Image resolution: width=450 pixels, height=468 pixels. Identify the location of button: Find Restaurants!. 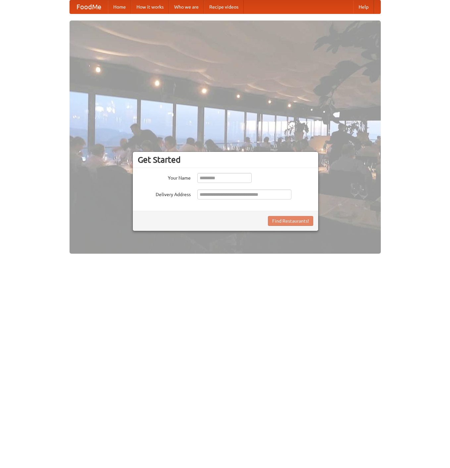
(290, 221).